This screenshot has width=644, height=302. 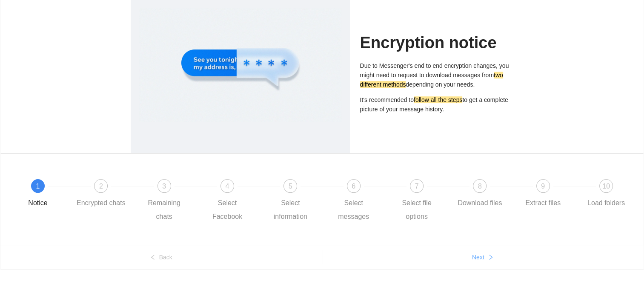 I want to click on h1: Encryption notice, so click(x=437, y=43).